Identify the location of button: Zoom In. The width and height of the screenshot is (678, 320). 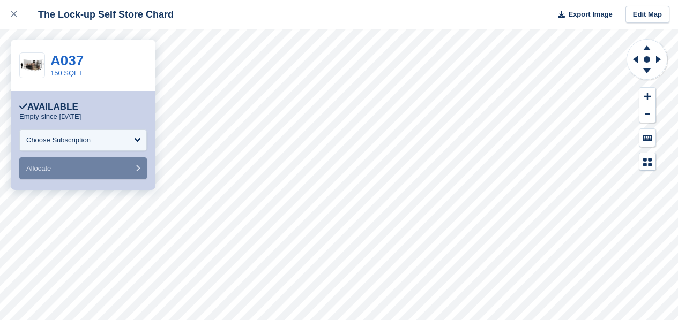
(647, 96).